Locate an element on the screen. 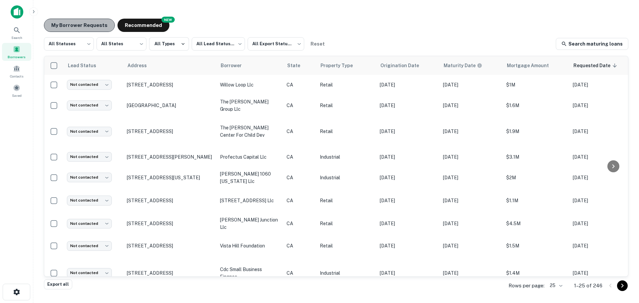 The image size is (639, 303). a: Contacts is located at coordinates (17, 71).